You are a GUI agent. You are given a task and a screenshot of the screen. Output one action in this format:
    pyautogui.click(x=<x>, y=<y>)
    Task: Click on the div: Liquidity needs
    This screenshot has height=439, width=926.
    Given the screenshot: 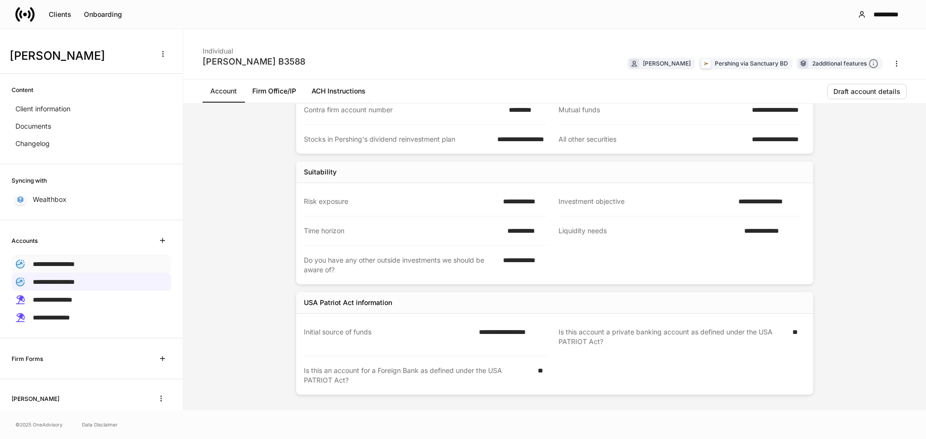 What is the action you would take?
    pyautogui.click(x=648, y=231)
    